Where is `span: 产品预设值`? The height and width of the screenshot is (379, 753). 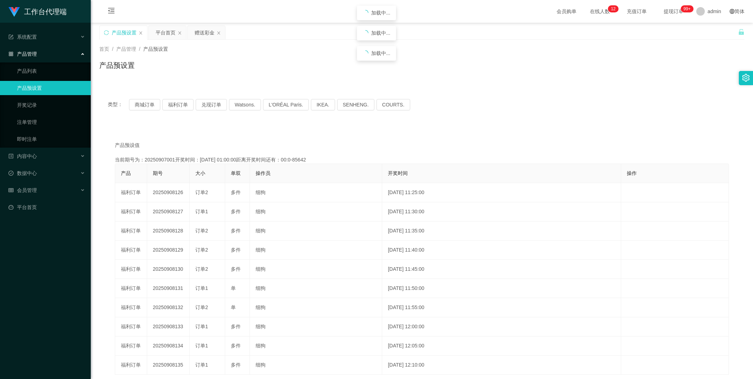 span: 产品预设值 is located at coordinates (127, 145).